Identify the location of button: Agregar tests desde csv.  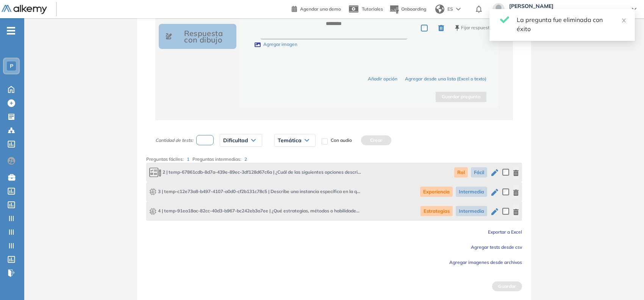
(496, 246).